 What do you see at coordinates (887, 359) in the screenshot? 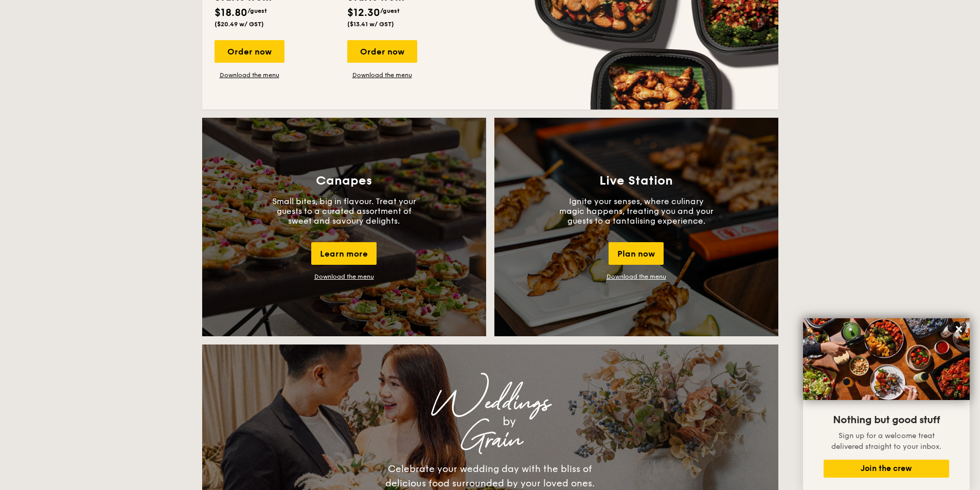
I see `img: DSC07876-Edit02-Large.jpeg` at bounding box center [887, 359].